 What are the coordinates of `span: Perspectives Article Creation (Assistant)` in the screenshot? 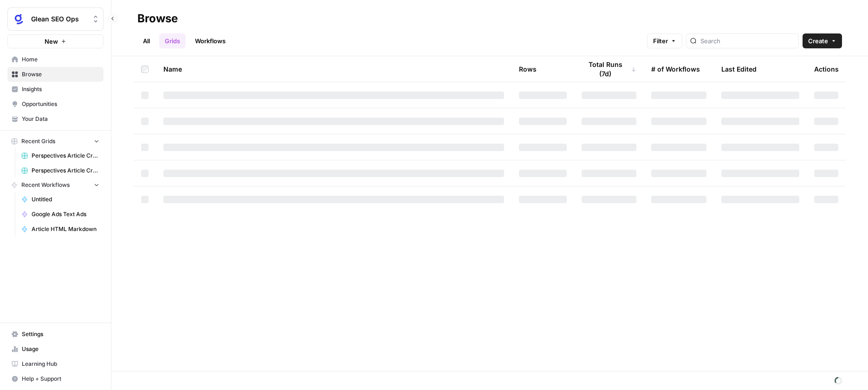 It's located at (66, 171).